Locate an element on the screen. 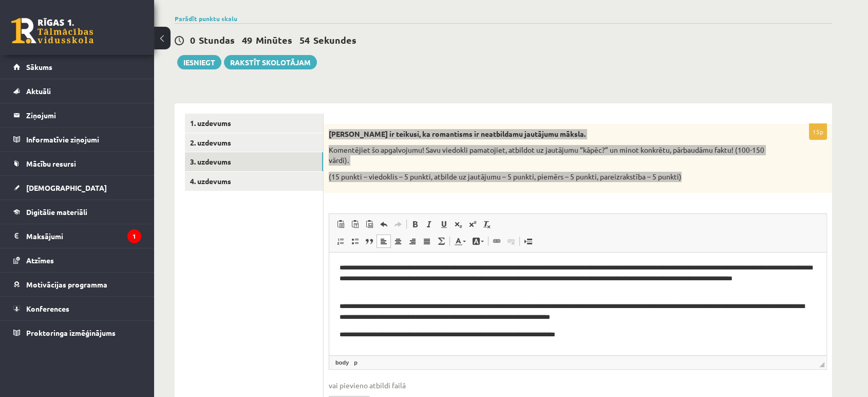  span: Sākums is located at coordinates (39, 67).